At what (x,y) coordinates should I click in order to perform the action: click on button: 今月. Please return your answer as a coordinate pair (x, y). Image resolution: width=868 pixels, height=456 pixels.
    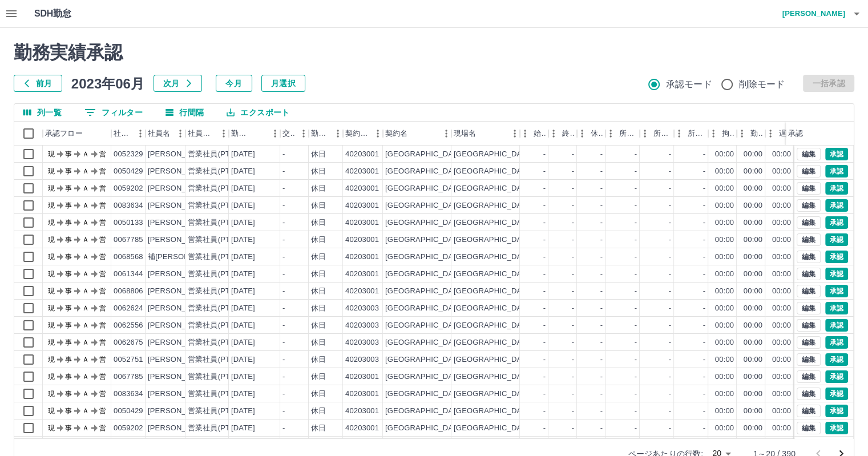
    Looking at the image, I should click on (234, 83).